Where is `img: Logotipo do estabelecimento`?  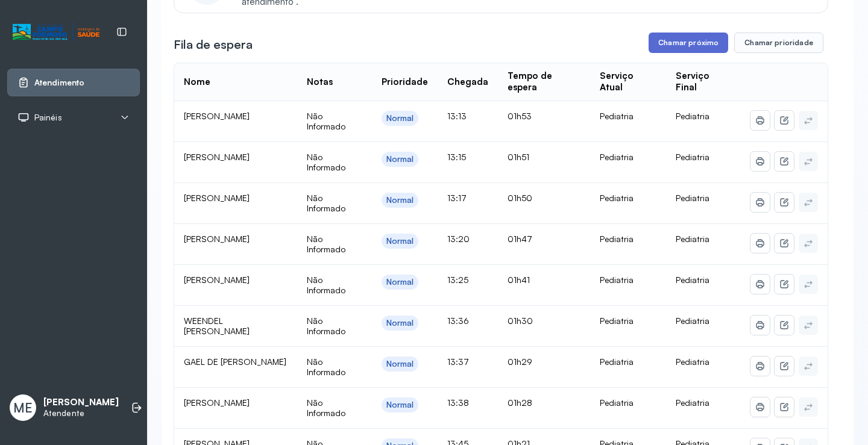 img: Logotipo do estabelecimento is located at coordinates (56, 32).